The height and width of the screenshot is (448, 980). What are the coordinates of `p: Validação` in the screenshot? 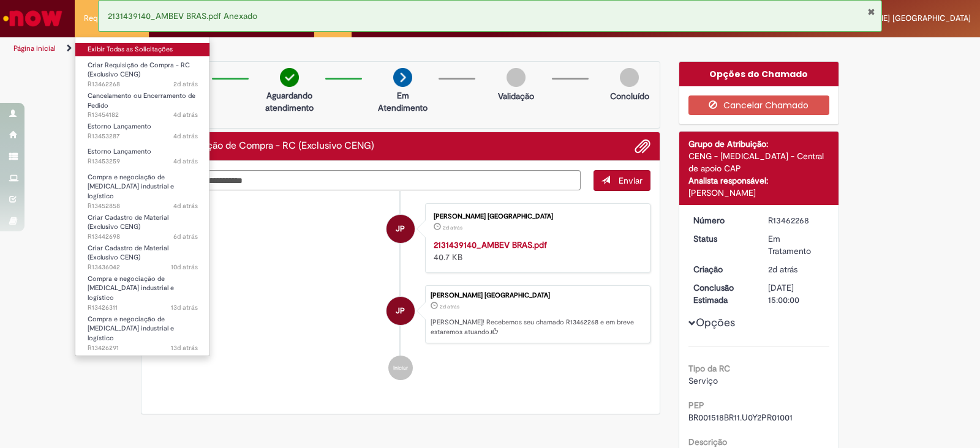 It's located at (516, 96).